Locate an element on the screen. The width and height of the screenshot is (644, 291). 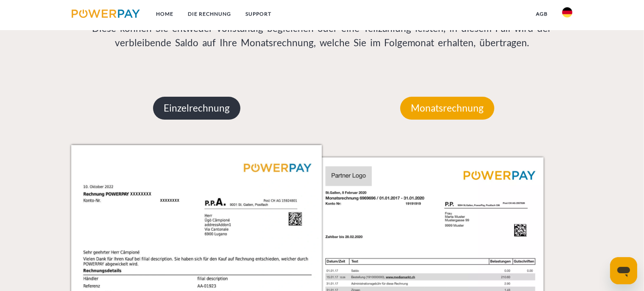
p: Einzelrechnung is located at coordinates (197, 108).